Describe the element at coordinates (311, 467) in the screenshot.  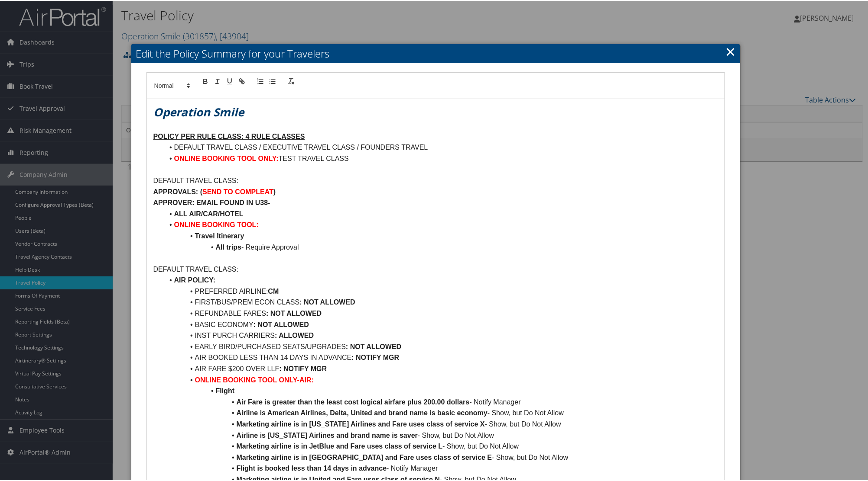
I see `strong: Flight is booked less than 14 days in advance` at that location.